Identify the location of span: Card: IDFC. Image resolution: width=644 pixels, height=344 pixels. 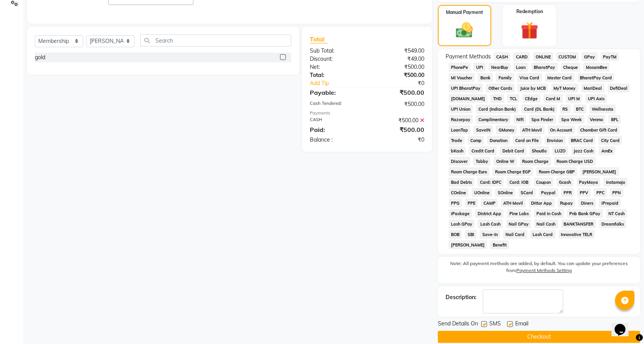
(490, 182).